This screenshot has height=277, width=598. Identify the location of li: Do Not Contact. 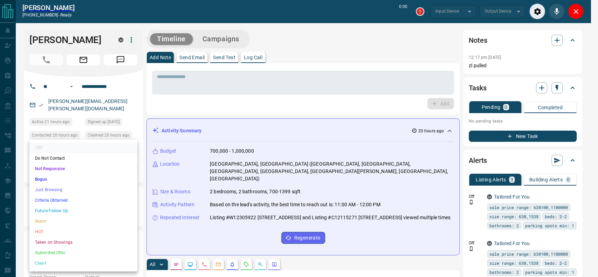
(83, 158).